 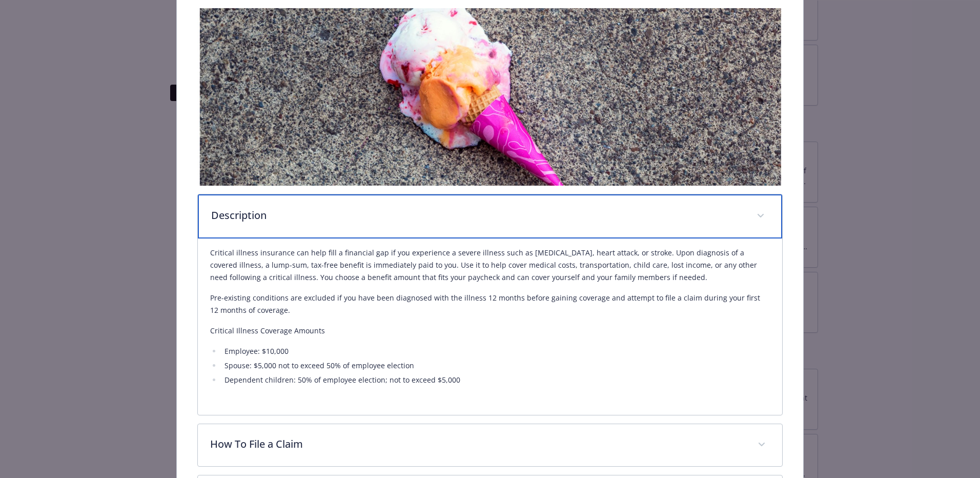 I want to click on p: Critical Illness Coverage Amounts, so click(x=490, y=331).